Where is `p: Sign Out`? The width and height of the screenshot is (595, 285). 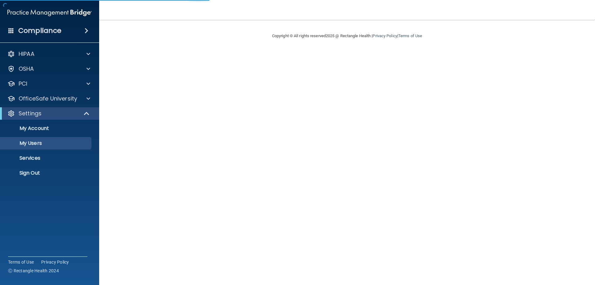 p: Sign Out is located at coordinates (46, 173).